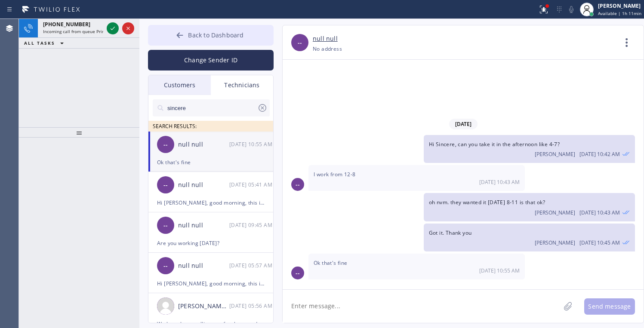 The width and height of the screenshot is (644, 328). Describe the element at coordinates (252, 306) in the screenshot. I see `div: 09/03/2025 9:56 AM` at that location.